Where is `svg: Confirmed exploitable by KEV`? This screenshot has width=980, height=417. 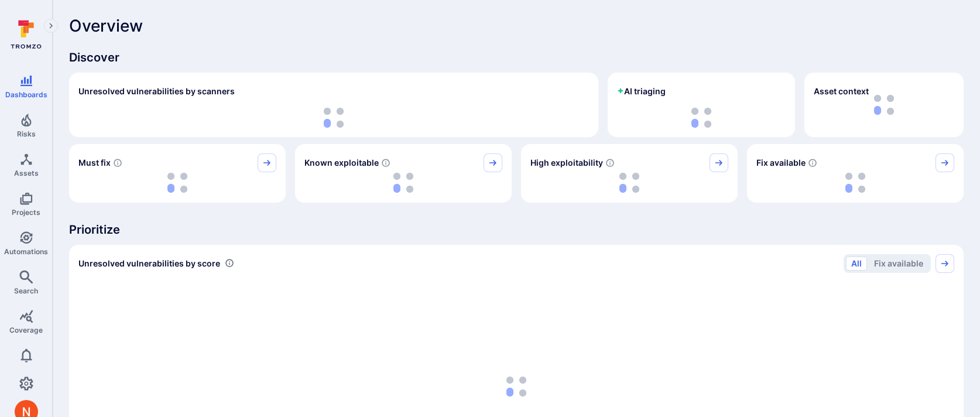
svg: Confirmed exploitable by KEV is located at coordinates (386, 163).